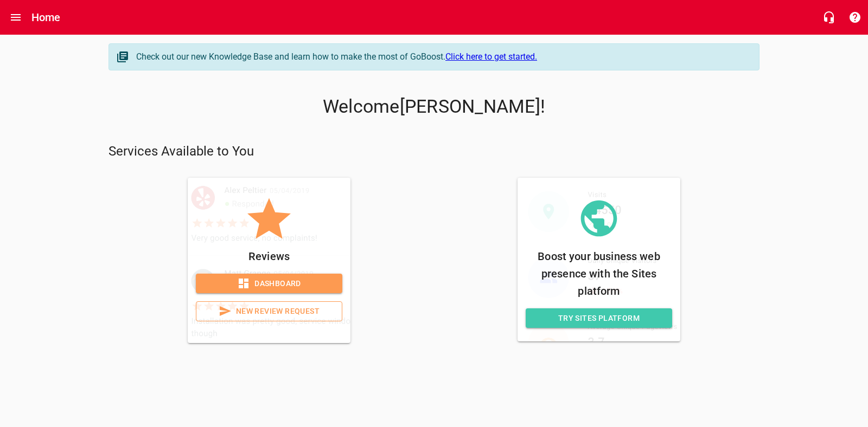 This screenshot has height=427, width=868. What do you see at coordinates (46, 17) in the screenshot?
I see `h6: Home` at bounding box center [46, 17].